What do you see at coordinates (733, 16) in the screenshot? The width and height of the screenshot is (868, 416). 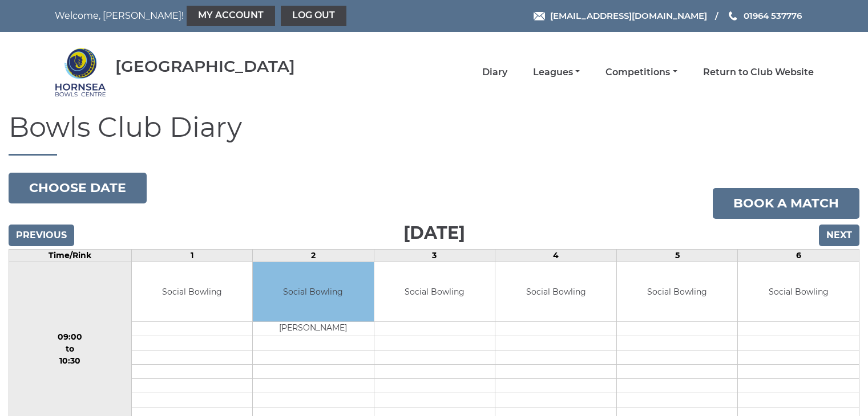 I see `img: Phone us` at bounding box center [733, 16].